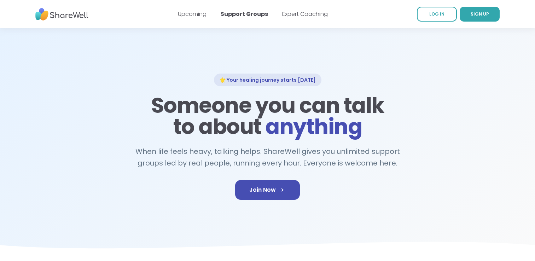  What do you see at coordinates (267, 190) in the screenshot?
I see `a: Join Now` at bounding box center [267, 190].